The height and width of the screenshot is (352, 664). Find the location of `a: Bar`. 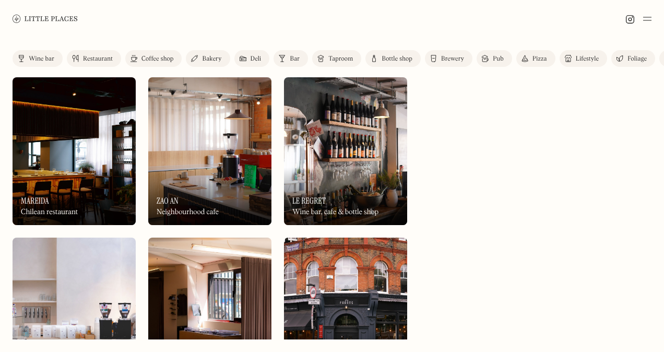

a: Bar is located at coordinates (291, 59).